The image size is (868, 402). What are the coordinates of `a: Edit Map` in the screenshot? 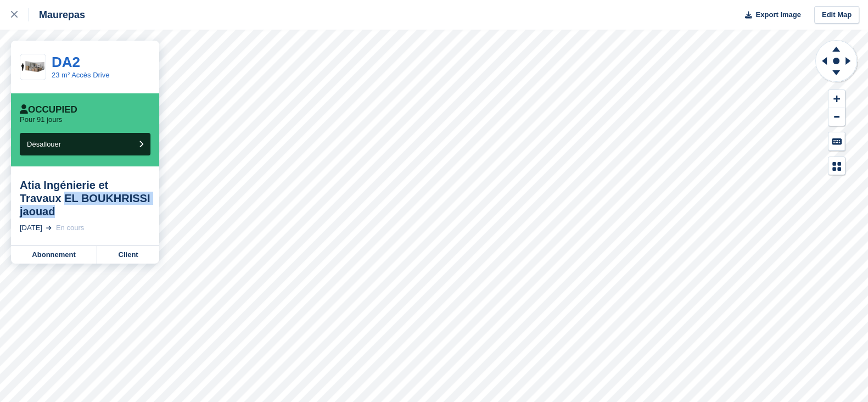 It's located at (837, 15).